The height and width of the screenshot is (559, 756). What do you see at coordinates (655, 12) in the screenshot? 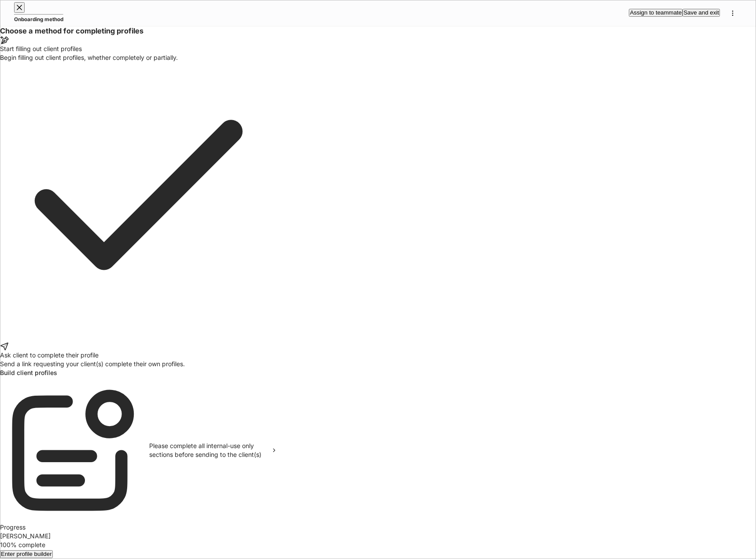
I see `div: Assign to teammate` at bounding box center [655, 12].